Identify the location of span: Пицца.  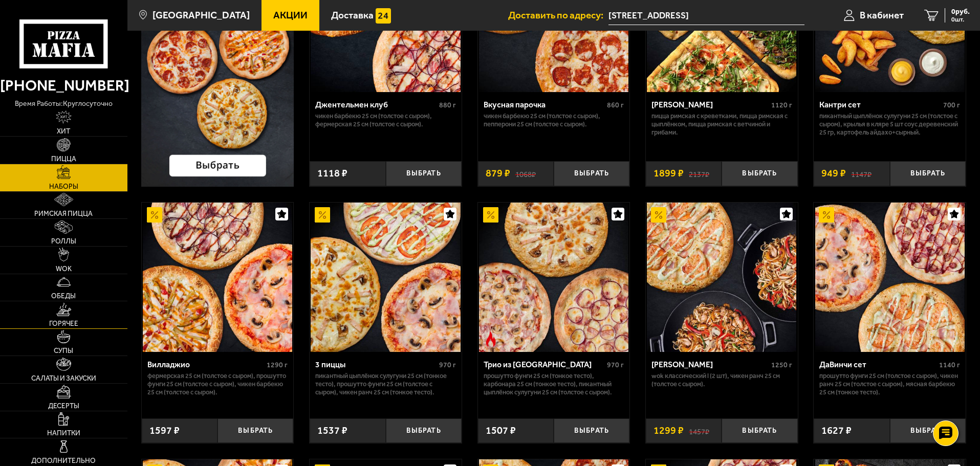
(63, 159).